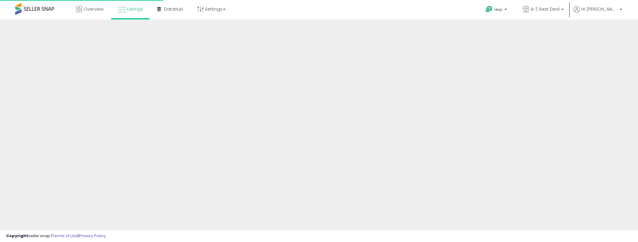 The image size is (638, 242). I want to click on span: Help, so click(498, 9).